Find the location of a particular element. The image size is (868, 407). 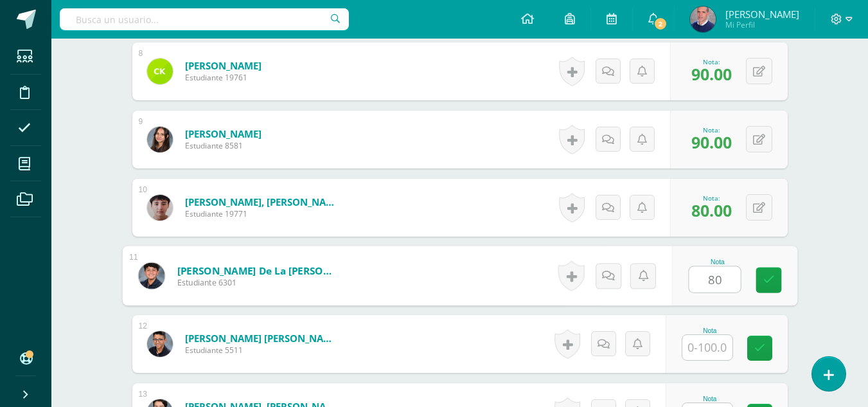

img: 3325f38f25655af9fb2cbdfd6477a522.png is located at coordinates (160, 344).